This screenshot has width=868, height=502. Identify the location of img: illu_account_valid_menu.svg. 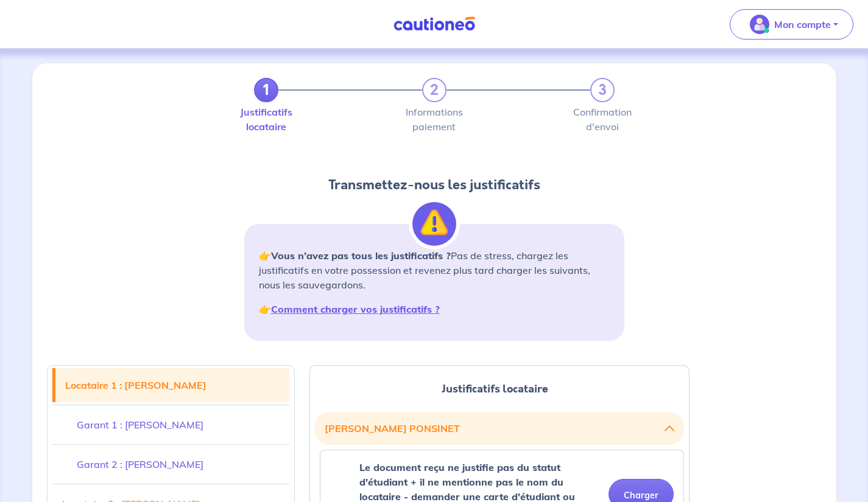
(760, 24).